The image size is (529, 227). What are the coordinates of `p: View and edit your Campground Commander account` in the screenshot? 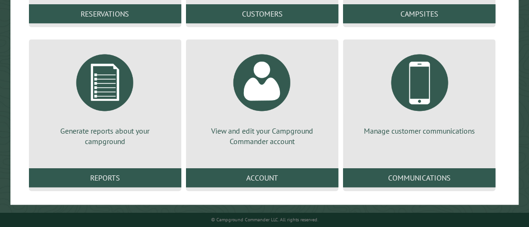 It's located at (262, 136).